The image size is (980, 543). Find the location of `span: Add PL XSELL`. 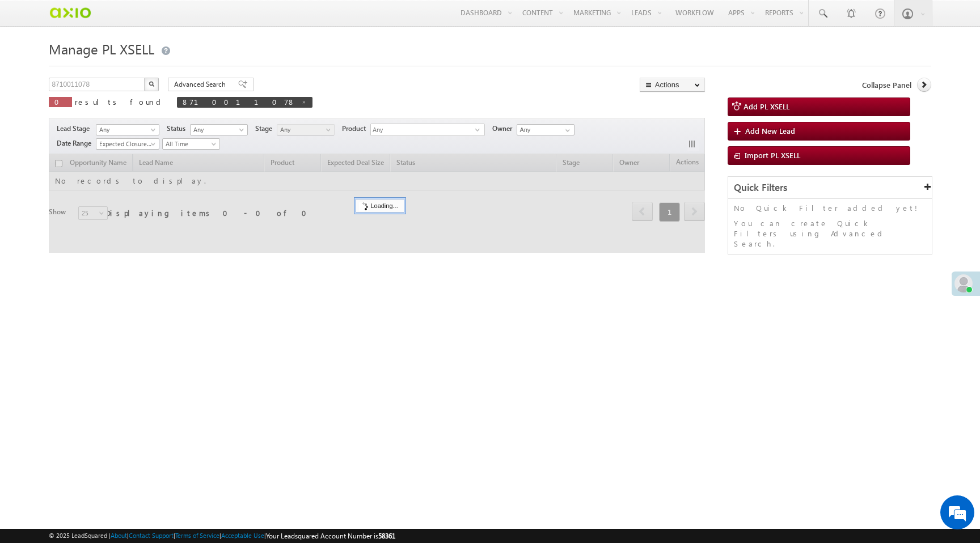

span: Add PL XSELL is located at coordinates (766, 106).